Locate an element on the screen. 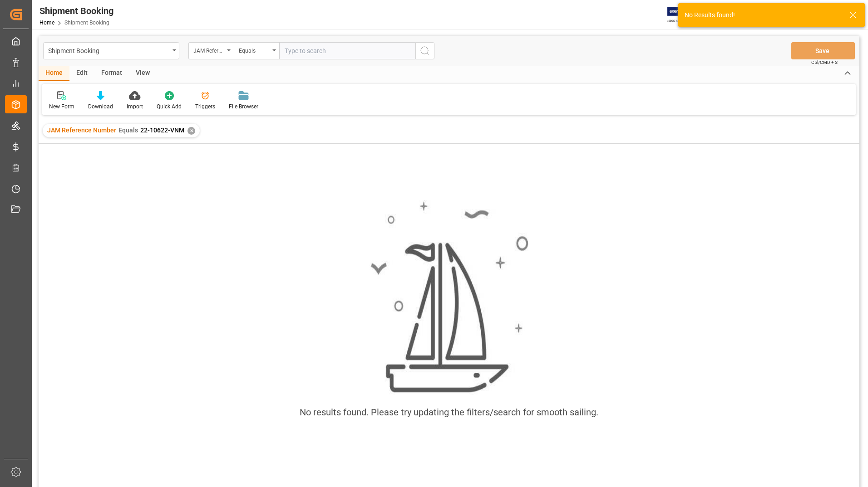 Image resolution: width=868 pixels, height=487 pixels. div: Home is located at coordinates (54, 74).